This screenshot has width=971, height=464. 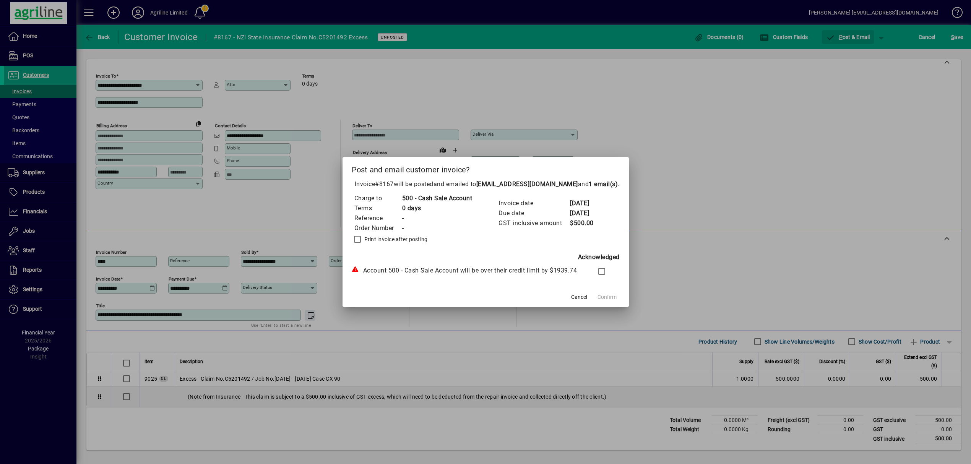 What do you see at coordinates (395, 239) in the screenshot?
I see `label: Print invoice after posting` at bounding box center [395, 239].